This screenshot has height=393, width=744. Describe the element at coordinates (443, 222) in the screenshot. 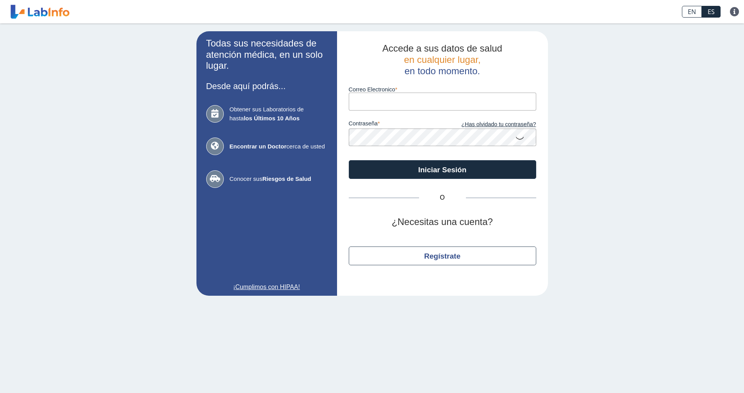

I see `h2: ¿Necesitas una cuenta?` at that location.